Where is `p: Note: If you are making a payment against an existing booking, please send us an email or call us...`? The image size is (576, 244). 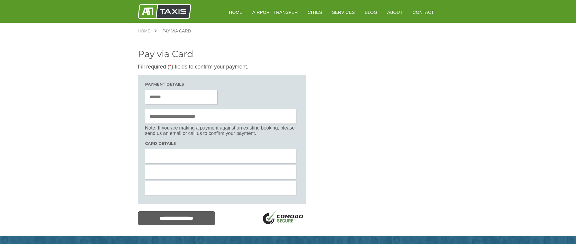 p: Note: If you are making a payment against an existing booking, please send us an email or call us... is located at coordinates (222, 131).